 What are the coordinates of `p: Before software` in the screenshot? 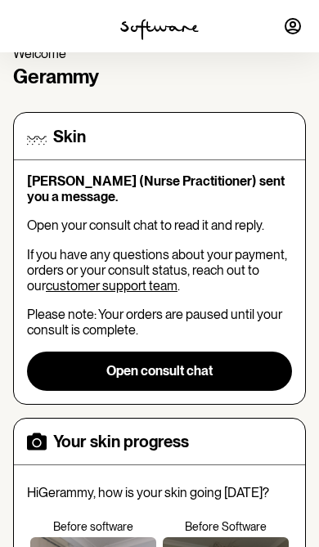 It's located at (93, 527).